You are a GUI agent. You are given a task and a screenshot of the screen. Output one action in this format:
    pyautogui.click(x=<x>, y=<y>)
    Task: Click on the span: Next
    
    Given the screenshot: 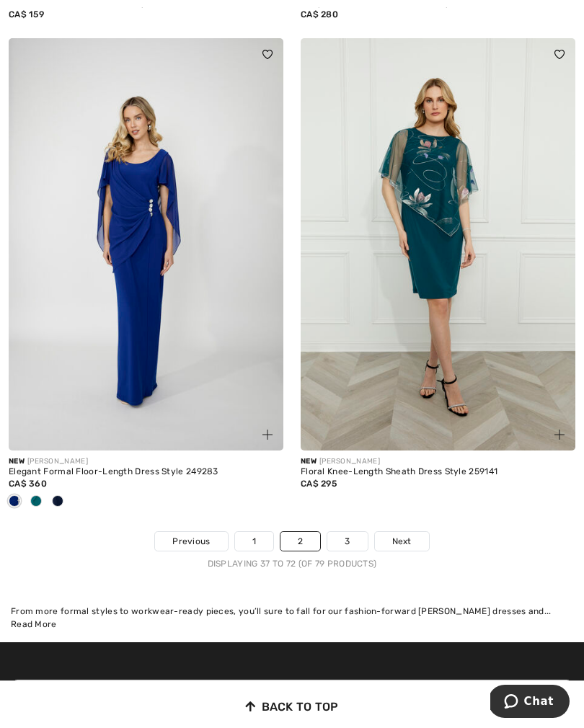 What is the action you would take?
    pyautogui.click(x=402, y=541)
    